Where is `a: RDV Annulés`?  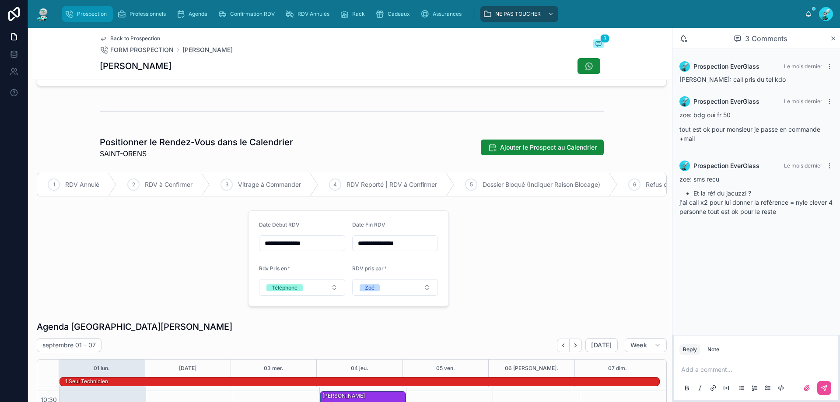 a: RDV Annulés is located at coordinates (309, 14).